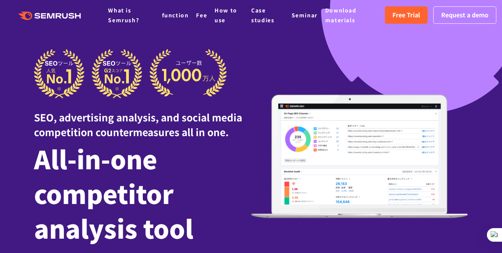 The width and height of the screenshot is (502, 253). What do you see at coordinates (201, 15) in the screenshot?
I see `font: Fee` at bounding box center [201, 15].